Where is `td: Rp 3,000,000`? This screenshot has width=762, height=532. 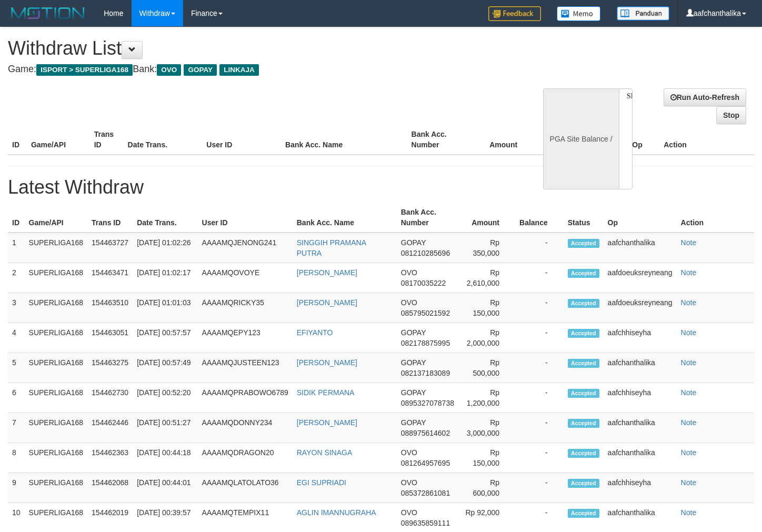 td: Rp 3,000,000 is located at coordinates (486, 428).